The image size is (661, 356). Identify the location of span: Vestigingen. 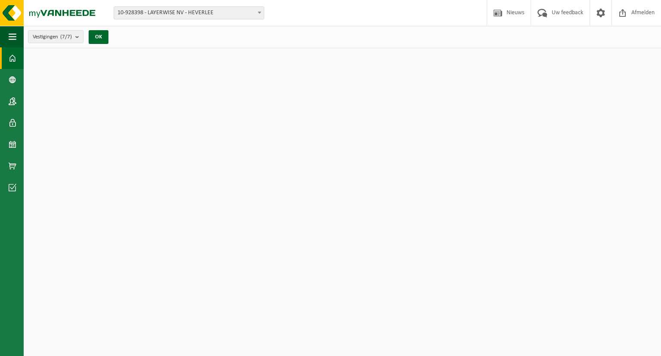
(52, 37).